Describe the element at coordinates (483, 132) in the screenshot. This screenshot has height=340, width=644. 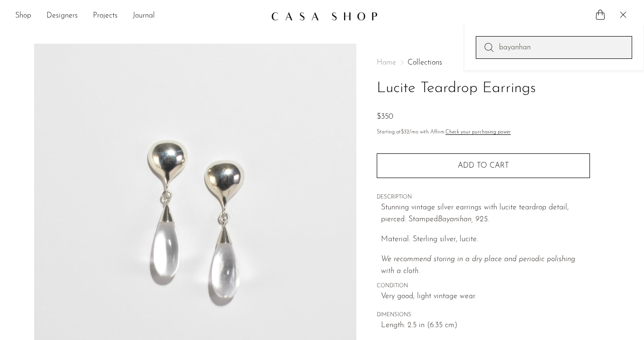
I see `p: Starting at /mo with Affirm.` at that location.